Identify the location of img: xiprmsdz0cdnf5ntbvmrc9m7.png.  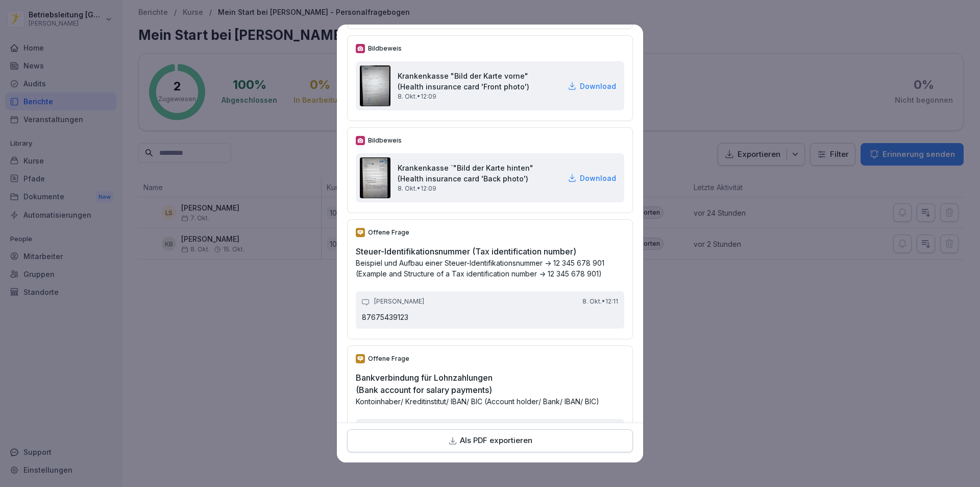
(376, 86).